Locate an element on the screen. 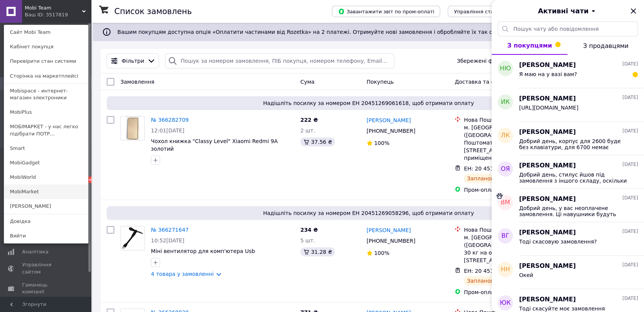  span: Збережені фільтри: is located at coordinates (485, 61).